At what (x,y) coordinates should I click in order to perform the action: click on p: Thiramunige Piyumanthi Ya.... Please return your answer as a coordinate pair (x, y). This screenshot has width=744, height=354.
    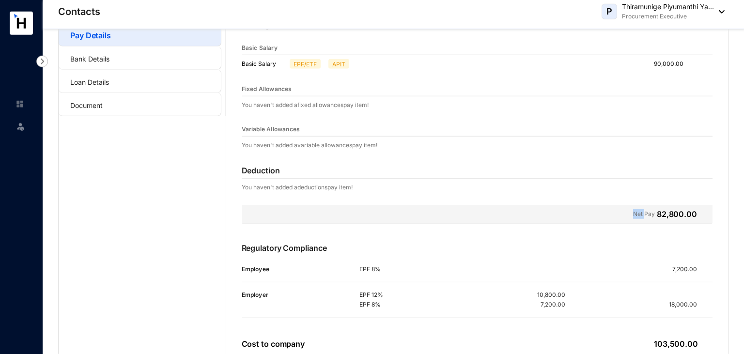
    Looking at the image, I should click on (668, 7).